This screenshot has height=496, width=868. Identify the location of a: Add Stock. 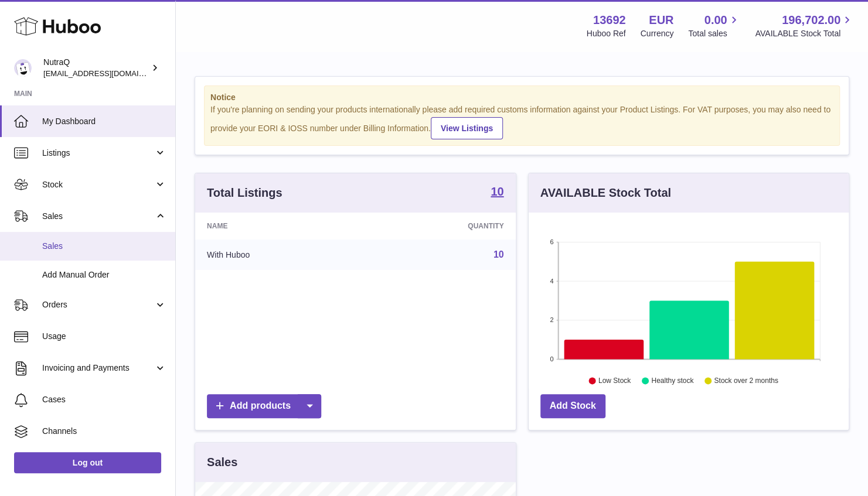
(572, 406).